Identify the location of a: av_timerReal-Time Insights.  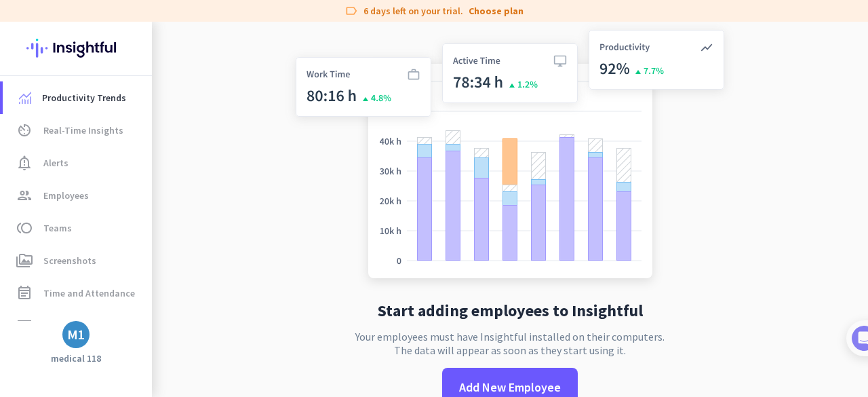
(77, 131).